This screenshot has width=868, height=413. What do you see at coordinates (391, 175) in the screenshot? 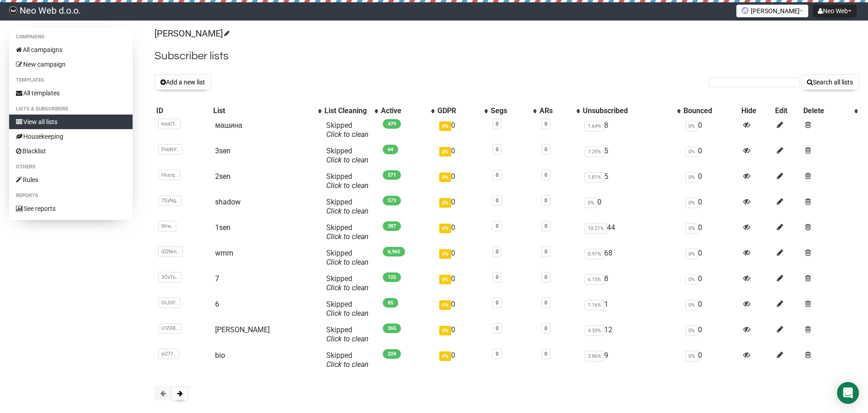
I see `span: 271` at bounding box center [391, 175].